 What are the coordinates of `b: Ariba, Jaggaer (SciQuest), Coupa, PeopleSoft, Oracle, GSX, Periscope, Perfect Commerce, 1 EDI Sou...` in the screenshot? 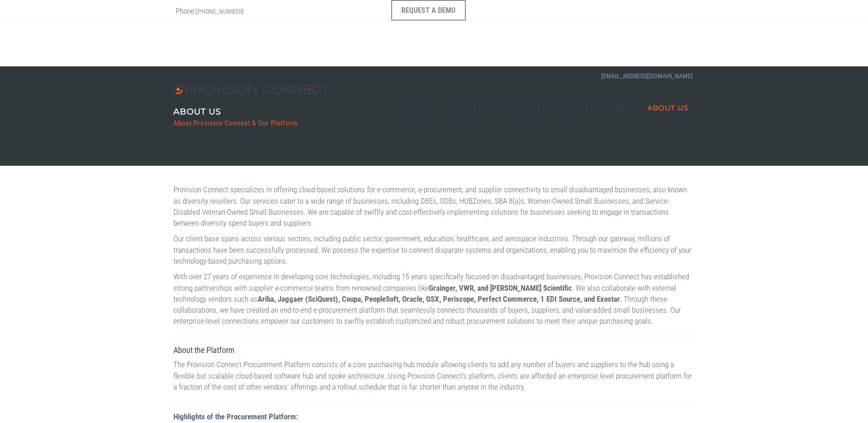 It's located at (439, 299).